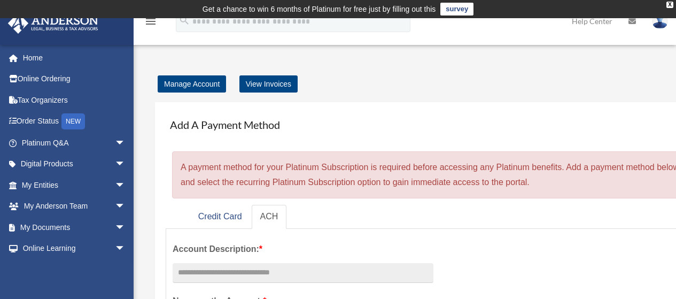 The height and width of the screenshot is (299, 676). Describe the element at coordinates (319, 9) in the screenshot. I see `div: Get a chance to win 6 months of Platinum for free just by filling out this` at that location.